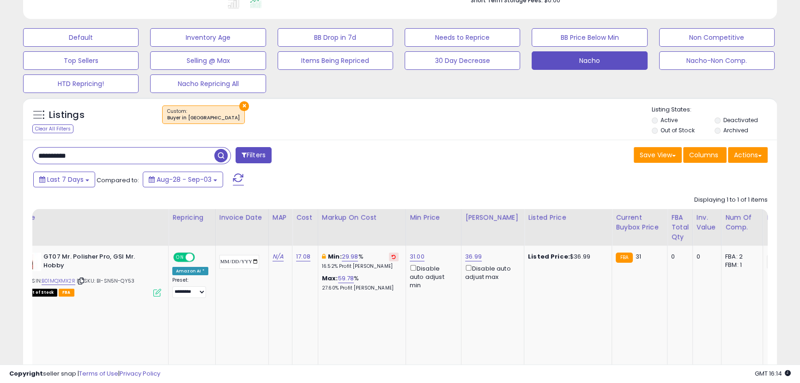  I want to click on div: Current Buybox Price, so click(639, 222).